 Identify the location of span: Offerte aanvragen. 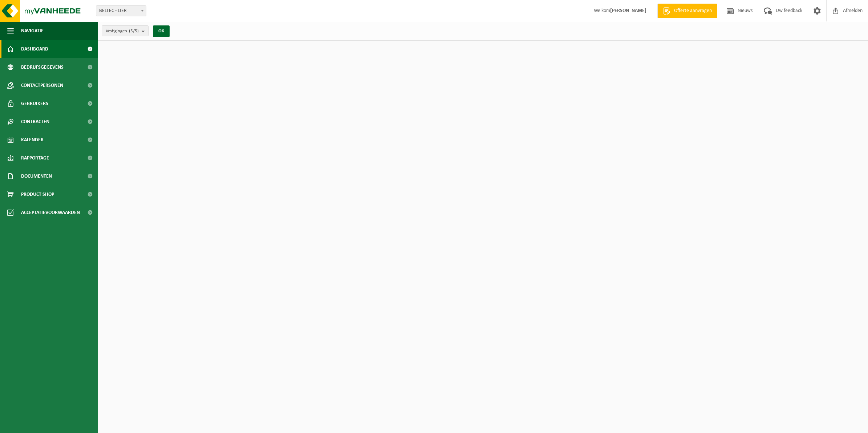
(692, 11).